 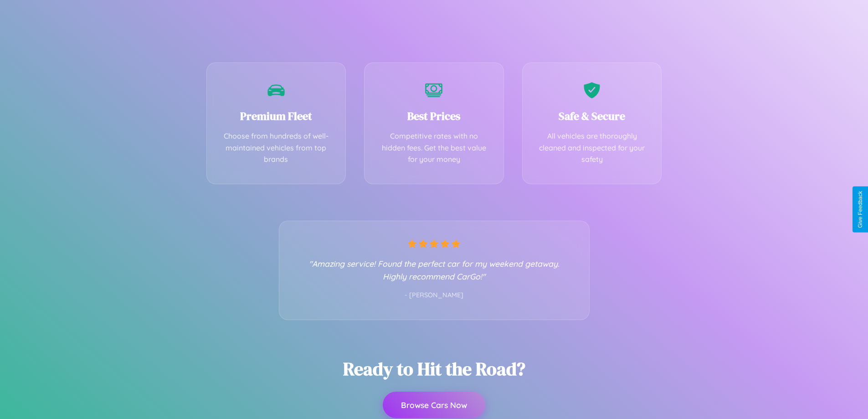 What do you see at coordinates (434, 148) in the screenshot?
I see `p: Competitive rates with no hidden fees. Get the best value for your money` at bounding box center [434, 148].